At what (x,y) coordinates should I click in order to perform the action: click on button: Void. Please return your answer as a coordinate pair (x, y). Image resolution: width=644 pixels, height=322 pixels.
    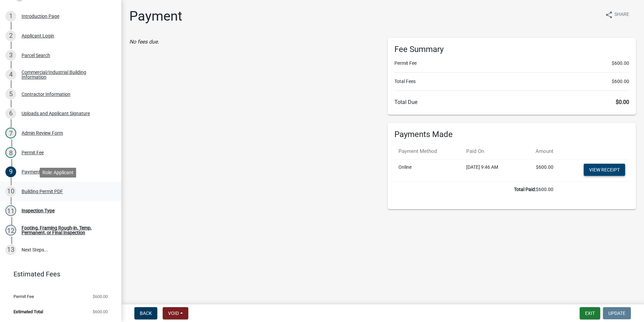
    Looking at the image, I should click on (176, 313).